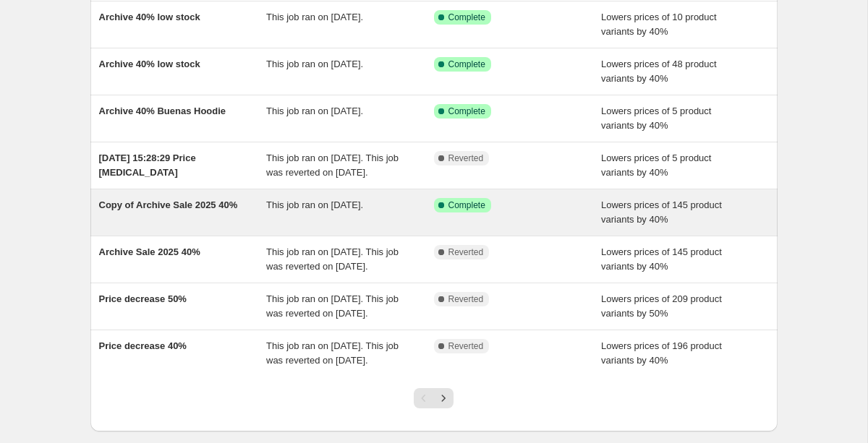 This screenshot has height=443, width=868. Describe the element at coordinates (162, 111) in the screenshot. I see `span: Archive 40% Buenas Hoodie` at that location.